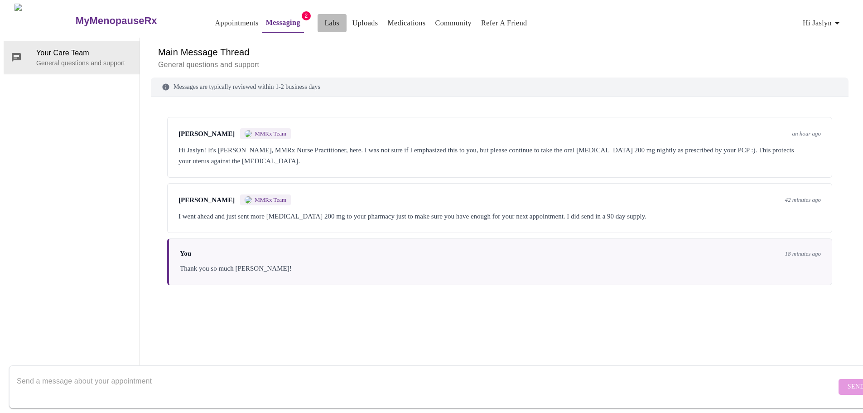 The height and width of the screenshot is (413, 863). I want to click on button: Refer a Friend, so click(504, 23).